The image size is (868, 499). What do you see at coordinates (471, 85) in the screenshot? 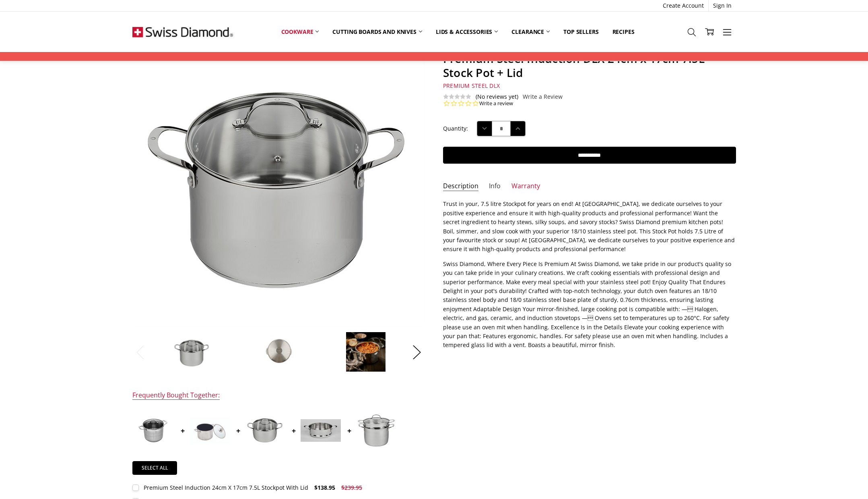
I see `span: Premium Steel DLX` at bounding box center [471, 85].